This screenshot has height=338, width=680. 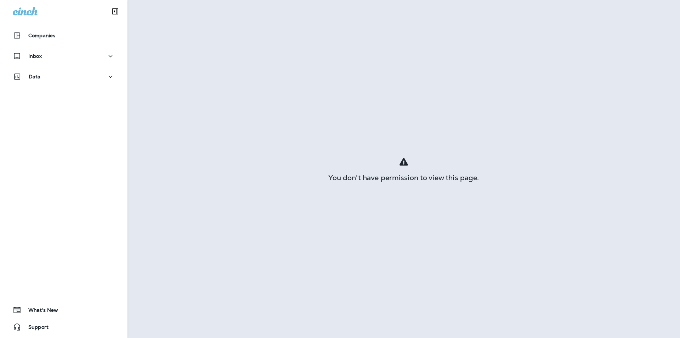 I want to click on button: Data, so click(x=64, y=77).